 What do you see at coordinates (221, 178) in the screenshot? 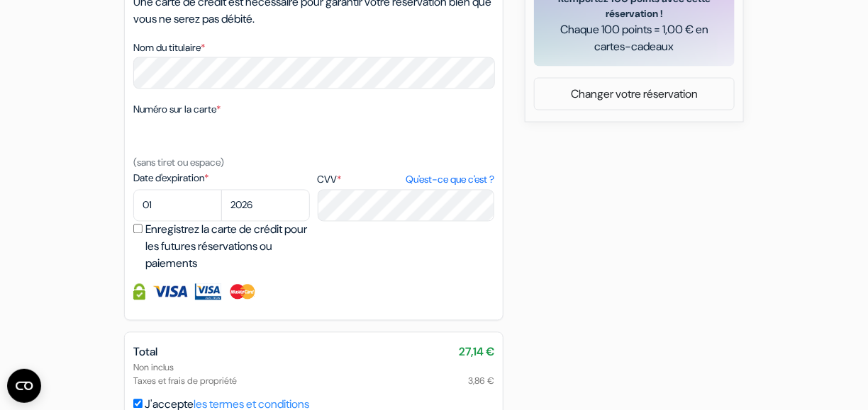
I see `label: Date d'expiration` at bounding box center [221, 178].